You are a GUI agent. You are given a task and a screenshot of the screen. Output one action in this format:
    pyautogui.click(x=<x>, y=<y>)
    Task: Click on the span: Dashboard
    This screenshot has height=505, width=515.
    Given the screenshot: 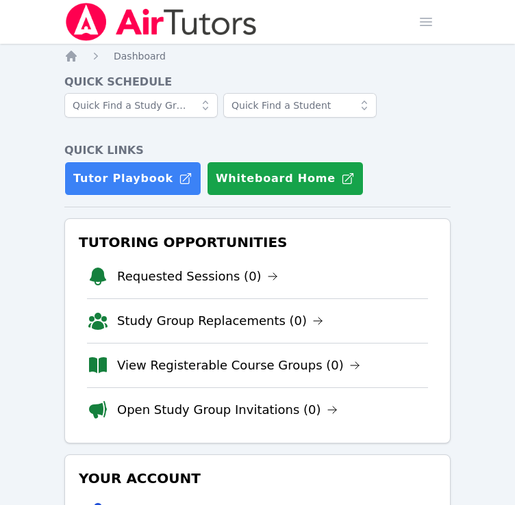 What is the action you would take?
    pyautogui.click(x=140, y=56)
    